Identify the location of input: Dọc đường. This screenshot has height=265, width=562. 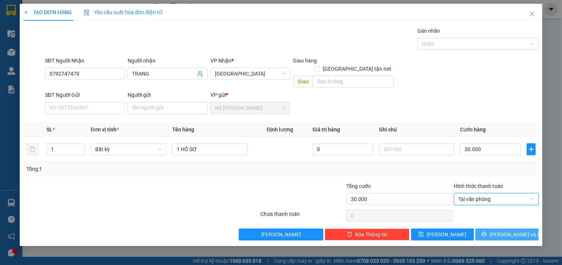
(353, 81).